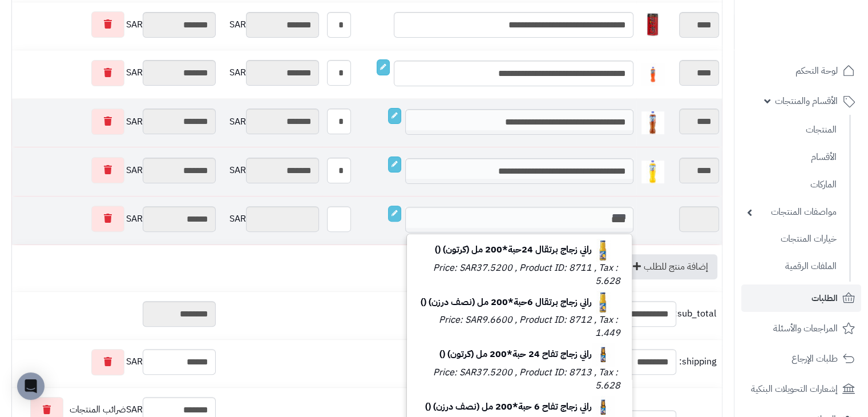 The image size is (868, 417). Describe the element at coordinates (653, 24) in the screenshot. I see `img: 1747536337-61lY7EtfpmL._AC_SL1500-40x40.jpg` at that location.